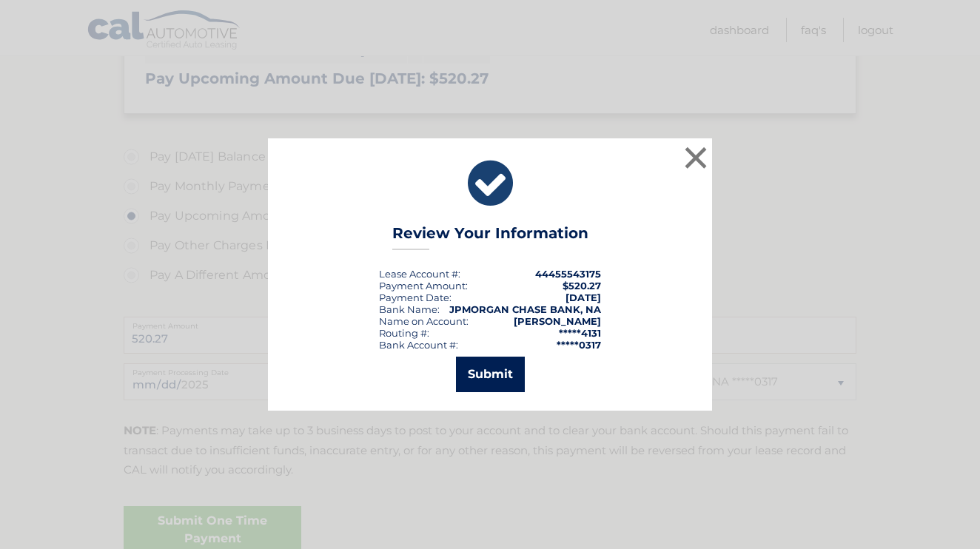  I want to click on div: Lease Account #:, so click(420, 274).